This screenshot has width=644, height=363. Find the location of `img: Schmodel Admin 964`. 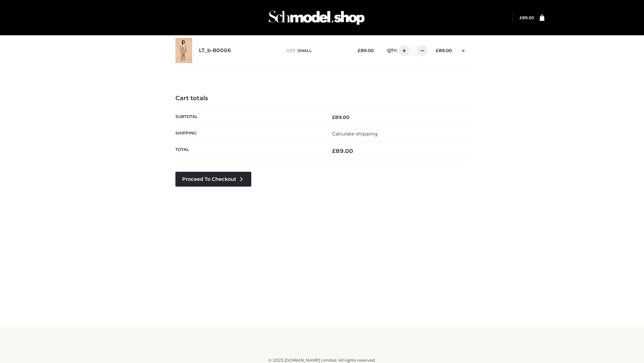

img: Schmodel Admin 964 is located at coordinates (316, 17).